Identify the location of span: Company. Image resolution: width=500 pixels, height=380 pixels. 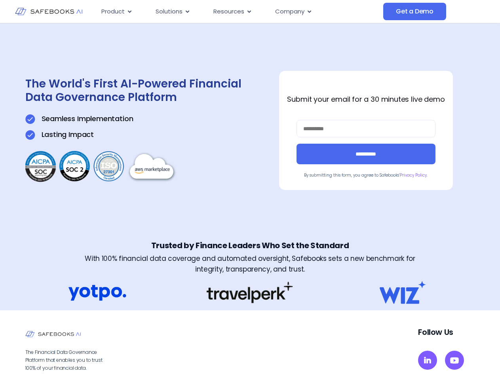
(290, 11).